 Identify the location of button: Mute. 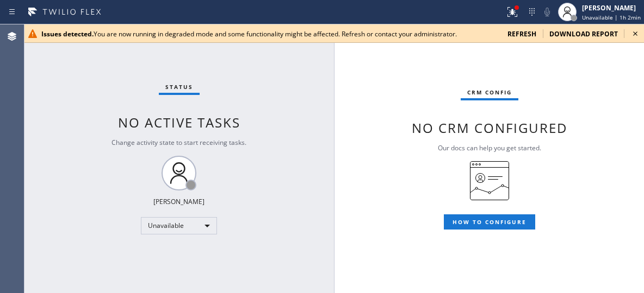
(547, 12).